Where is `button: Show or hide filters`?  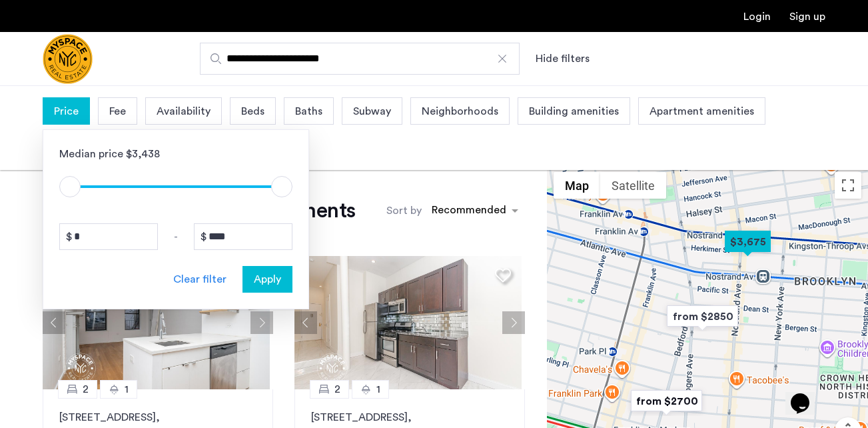
button: Show or hide filters is located at coordinates (563, 59).